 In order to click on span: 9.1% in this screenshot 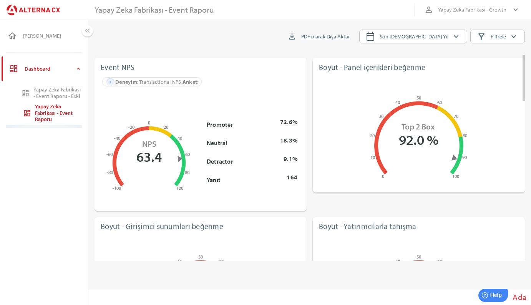, I will do `click(291, 159)`.